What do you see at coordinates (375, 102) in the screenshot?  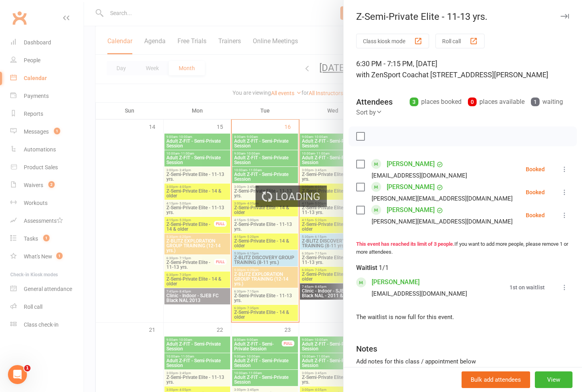 I see `div: Attendees` at bounding box center [375, 102].